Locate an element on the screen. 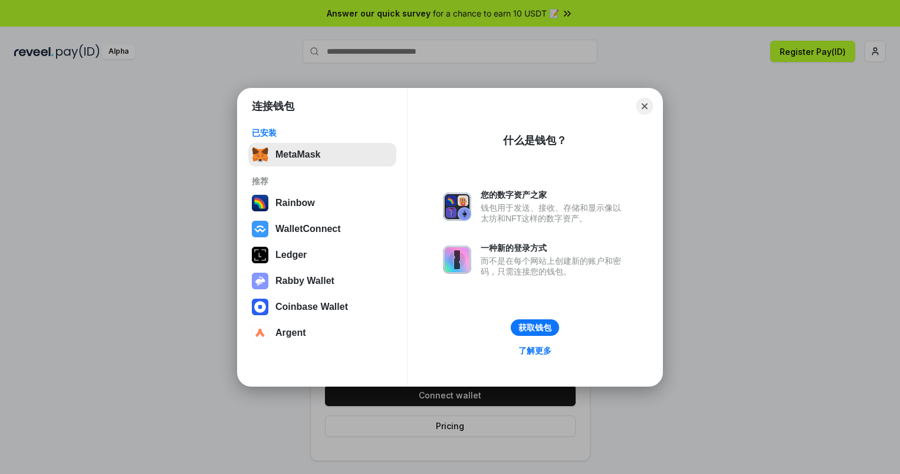 This screenshot has width=900, height=474. img: svg+xml,%3Csvg%20fill%3D%22none%22%20height%3D%2233%22%20viewBox%3D%220%200%2035%2033%22%20width%... is located at coordinates (260, 155).